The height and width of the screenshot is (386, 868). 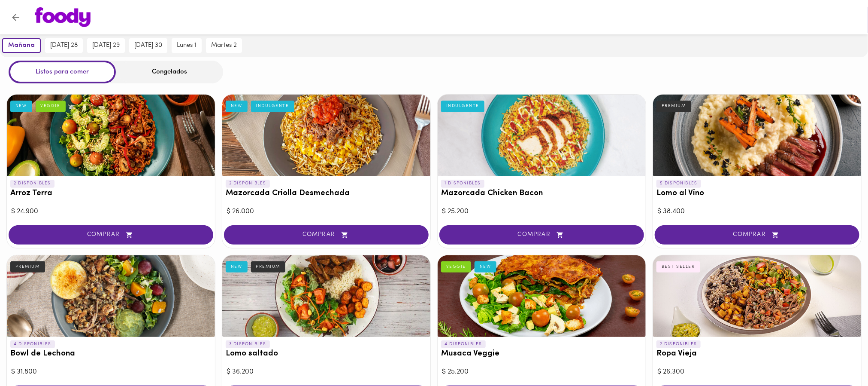 What do you see at coordinates (678, 266) in the screenshot?
I see `div: BEST SELLER` at bounding box center [678, 266].